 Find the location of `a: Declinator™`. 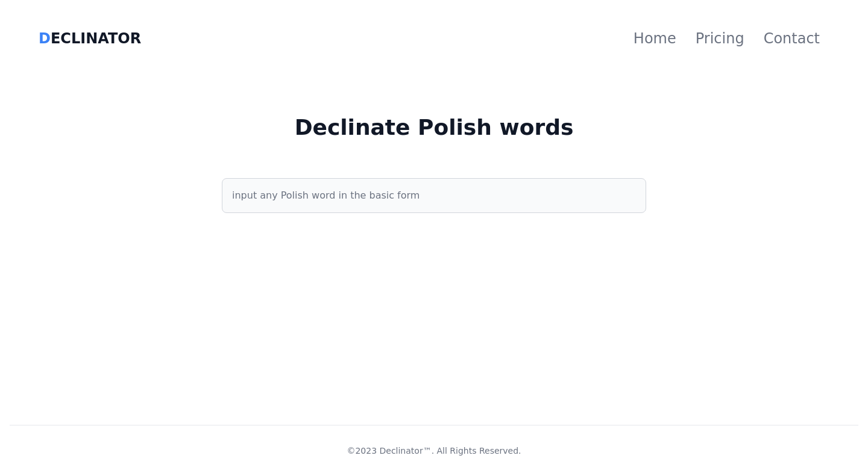

a: Declinator™ is located at coordinates (405, 451).